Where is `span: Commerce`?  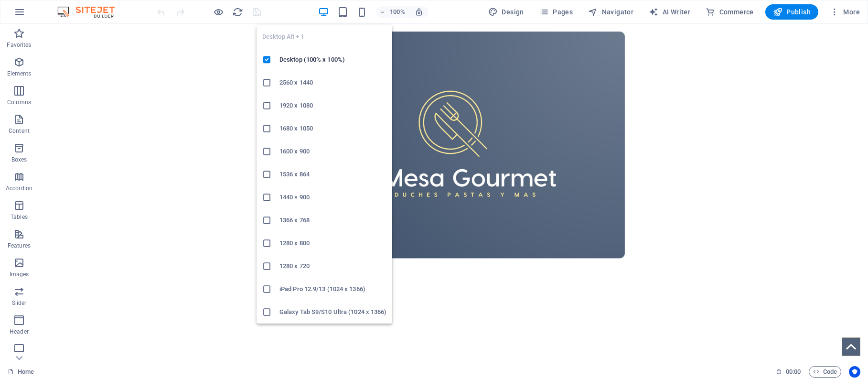 span: Commerce is located at coordinates (729, 12).